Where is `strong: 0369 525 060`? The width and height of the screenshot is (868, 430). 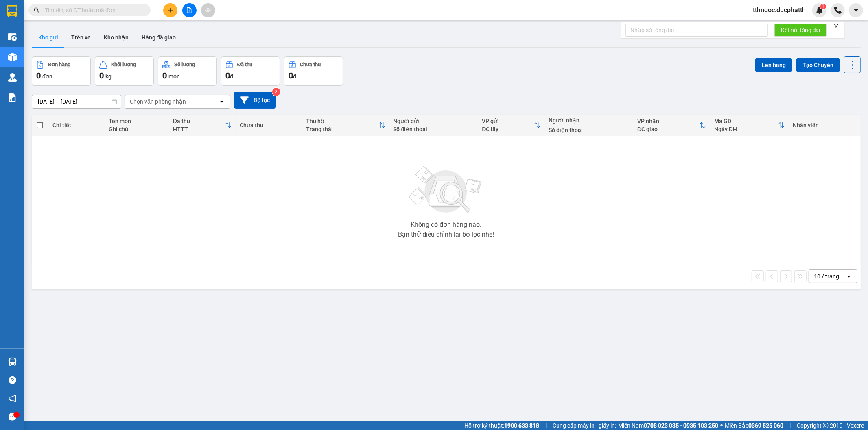 strong: 0369 525 060 is located at coordinates (766, 426).